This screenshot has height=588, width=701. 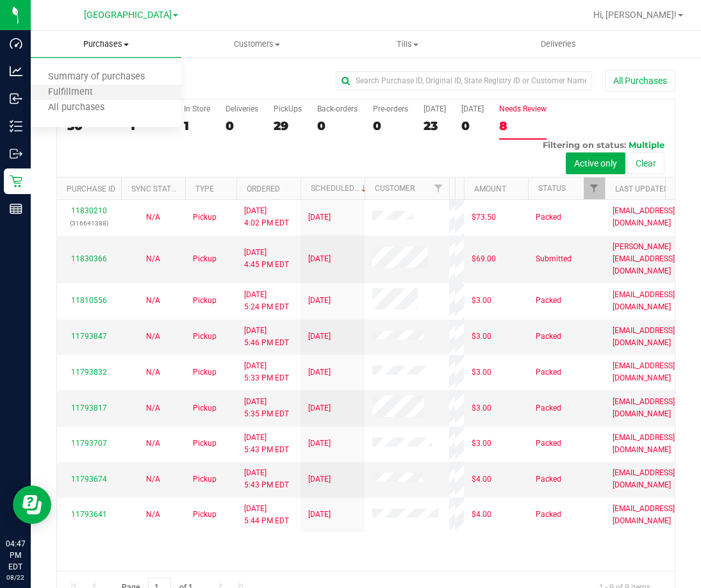 What do you see at coordinates (242, 109) in the screenshot?
I see `div: Deliveries` at bounding box center [242, 109].